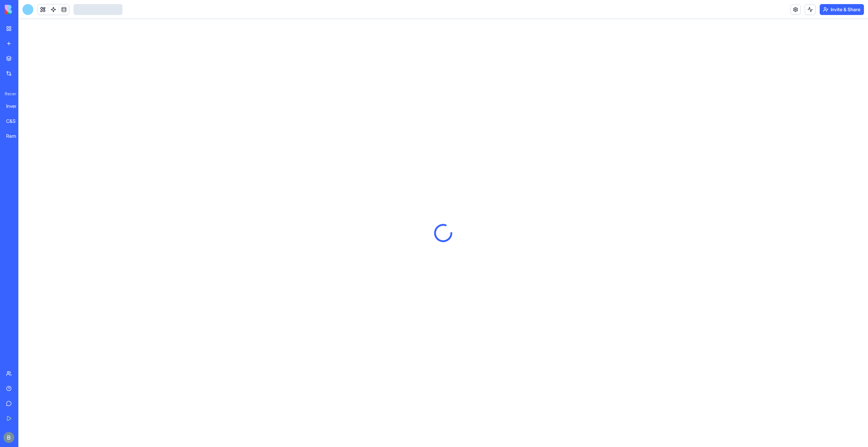  I want to click on span: Recent, so click(9, 94).